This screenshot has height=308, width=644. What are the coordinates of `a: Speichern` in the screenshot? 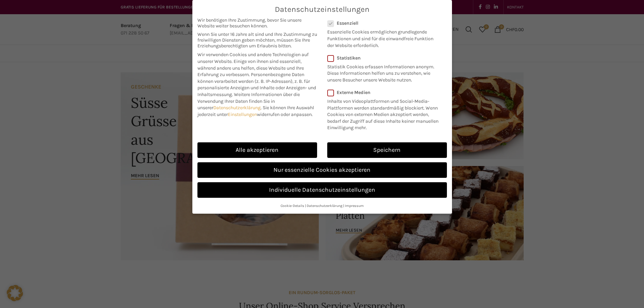 It's located at (387, 150).